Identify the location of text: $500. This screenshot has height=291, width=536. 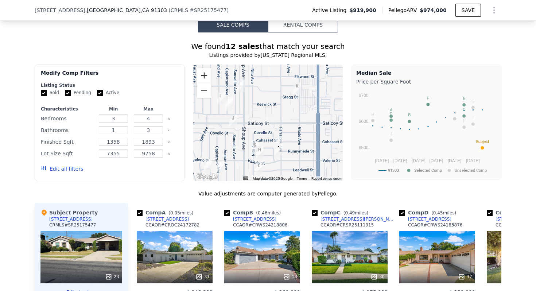
(363, 148).